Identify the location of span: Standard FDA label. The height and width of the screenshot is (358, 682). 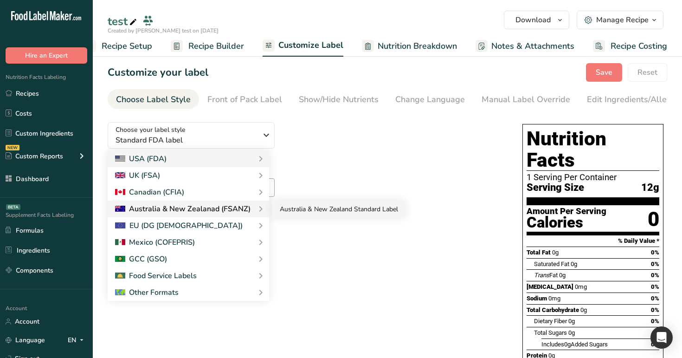
(186, 140).